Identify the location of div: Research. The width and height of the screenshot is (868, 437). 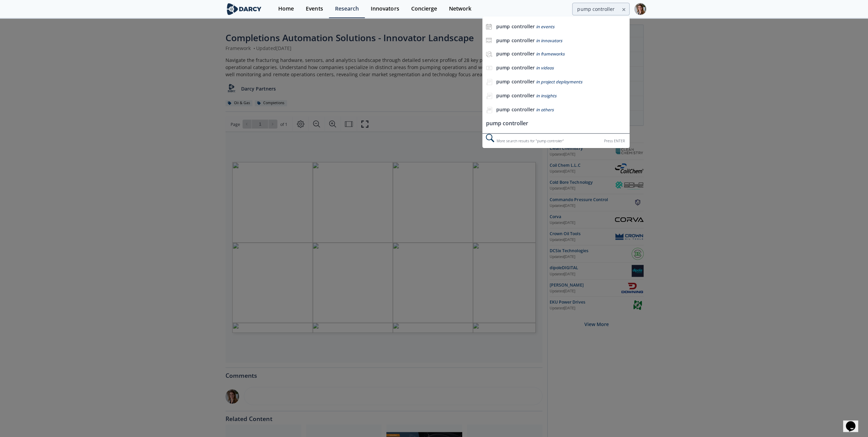
(345, 9).